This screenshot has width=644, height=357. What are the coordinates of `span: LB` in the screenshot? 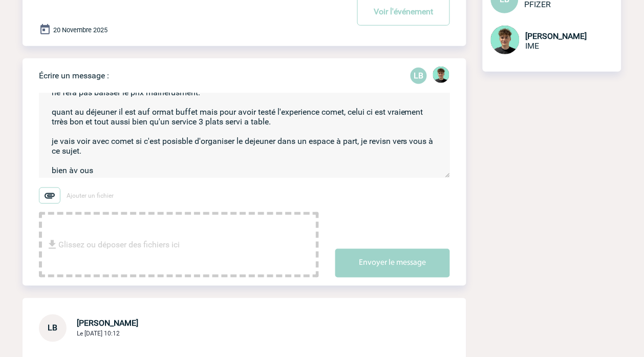 It's located at (53, 328).